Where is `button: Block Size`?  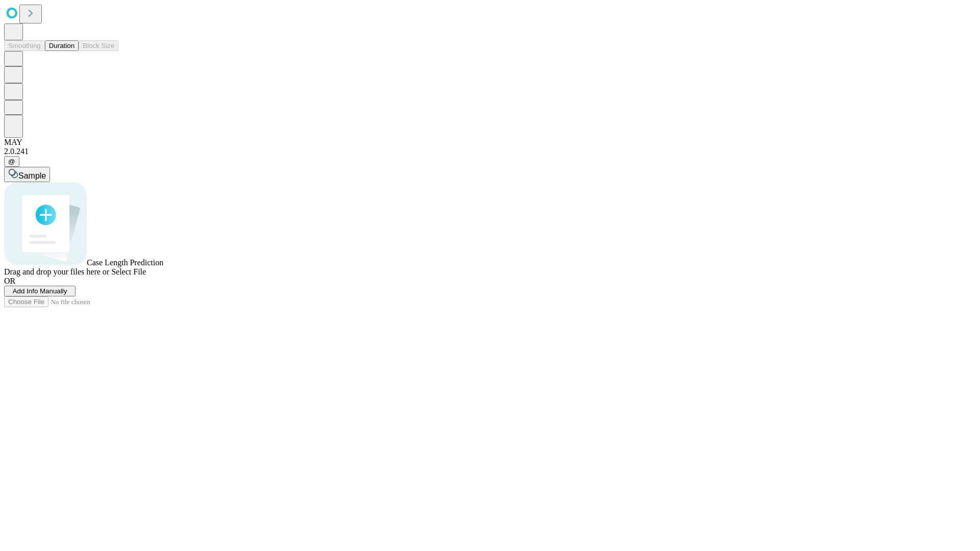
button: Block Size is located at coordinates (99, 46).